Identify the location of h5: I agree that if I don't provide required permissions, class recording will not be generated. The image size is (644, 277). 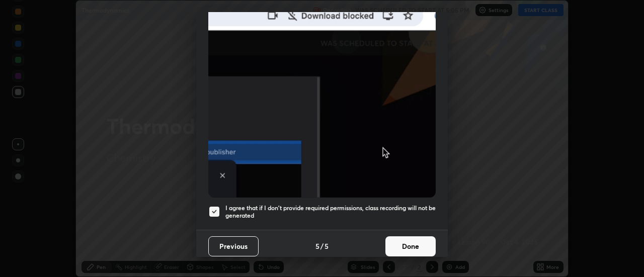
(331, 212).